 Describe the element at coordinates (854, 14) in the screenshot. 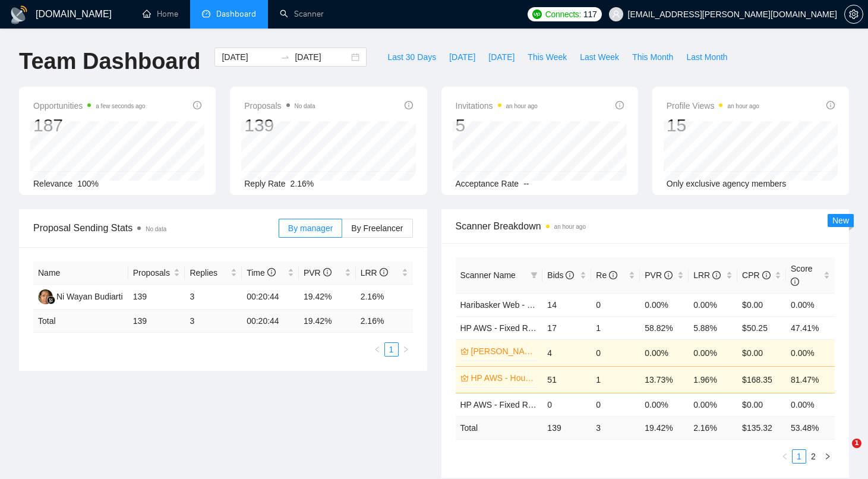

I see `a: setting` at that location.